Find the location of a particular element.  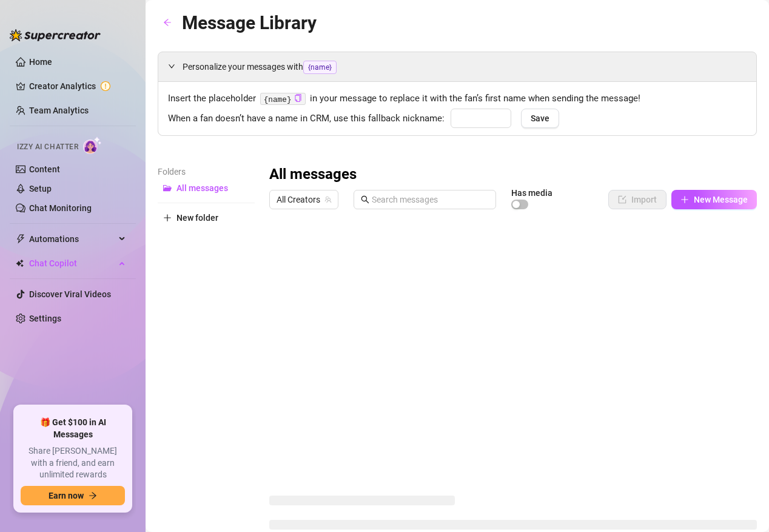

span: Automations is located at coordinates (72, 239).